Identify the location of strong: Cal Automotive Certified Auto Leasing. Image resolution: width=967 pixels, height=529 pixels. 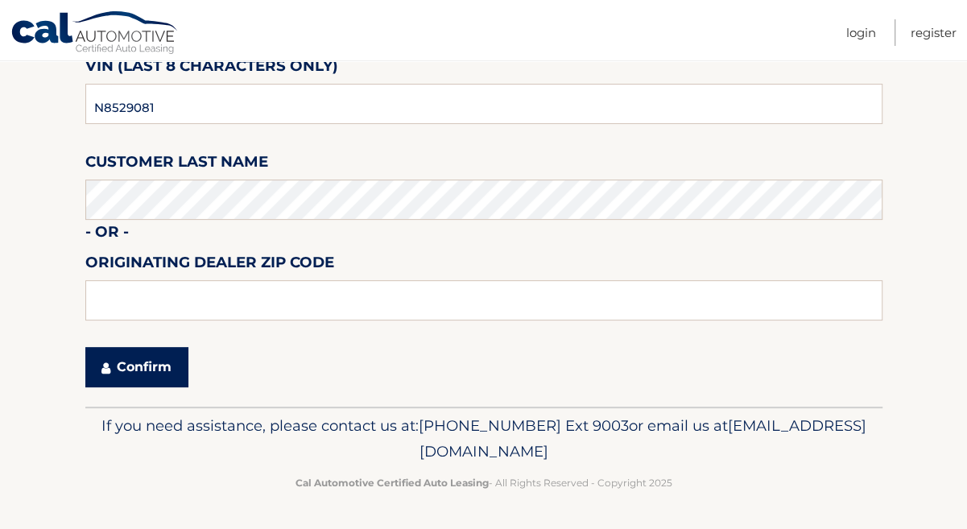
(392, 482).